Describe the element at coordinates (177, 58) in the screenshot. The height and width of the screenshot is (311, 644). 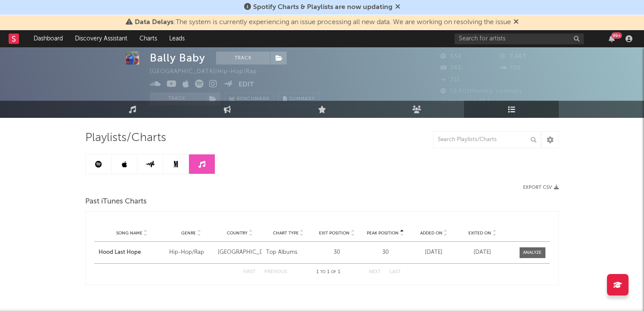
I see `div: Bally Baby` at that location.